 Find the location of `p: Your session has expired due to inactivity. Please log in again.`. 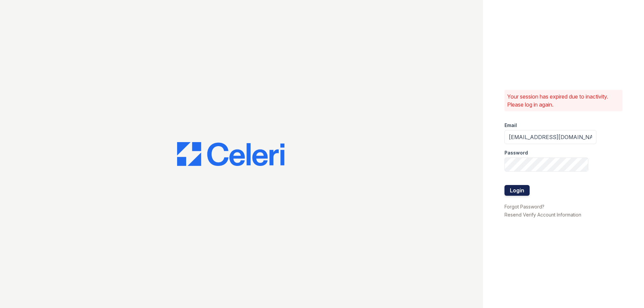

p: Your session has expired due to inactivity. Please log in again. is located at coordinates (564, 100).